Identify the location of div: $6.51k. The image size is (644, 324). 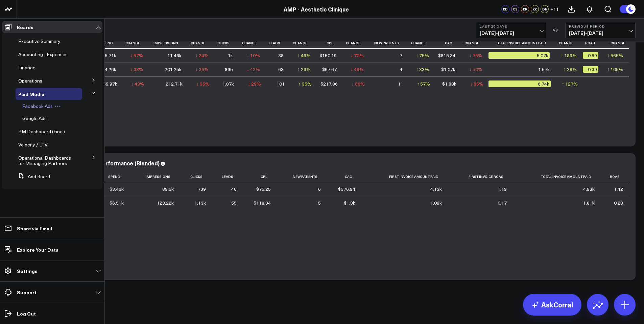
(117, 203).